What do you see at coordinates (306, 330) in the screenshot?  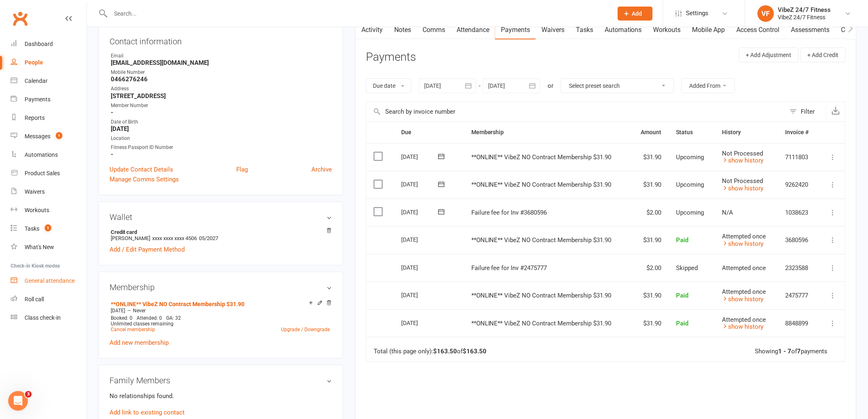 I see `a: Upgrade / Downgrade` at bounding box center [306, 330].